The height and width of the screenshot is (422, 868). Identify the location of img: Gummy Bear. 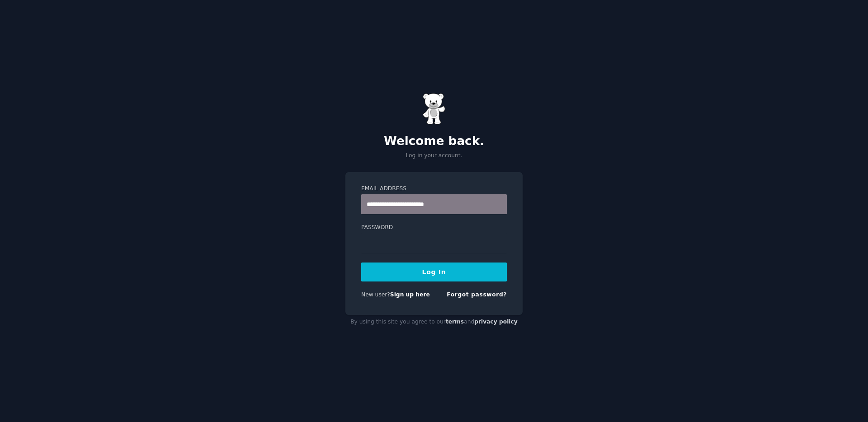
(434, 109).